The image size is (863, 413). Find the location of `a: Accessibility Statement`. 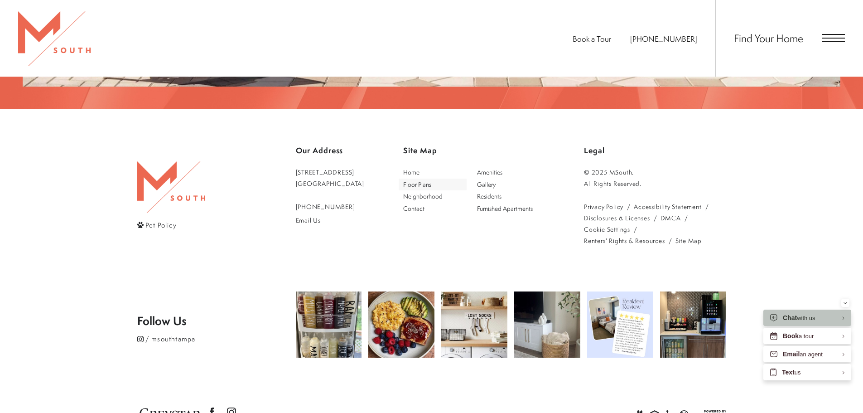

a: Accessibility Statement is located at coordinates (667, 206).